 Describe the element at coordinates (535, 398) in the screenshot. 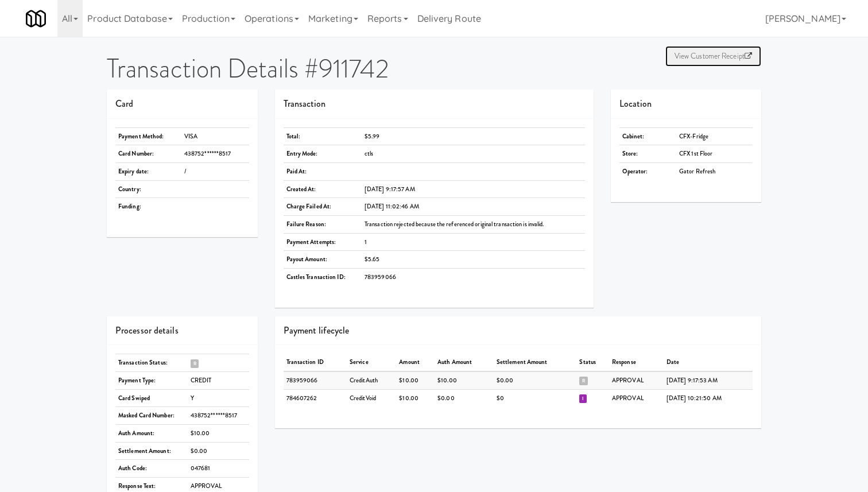

I see `td: $0` at that location.